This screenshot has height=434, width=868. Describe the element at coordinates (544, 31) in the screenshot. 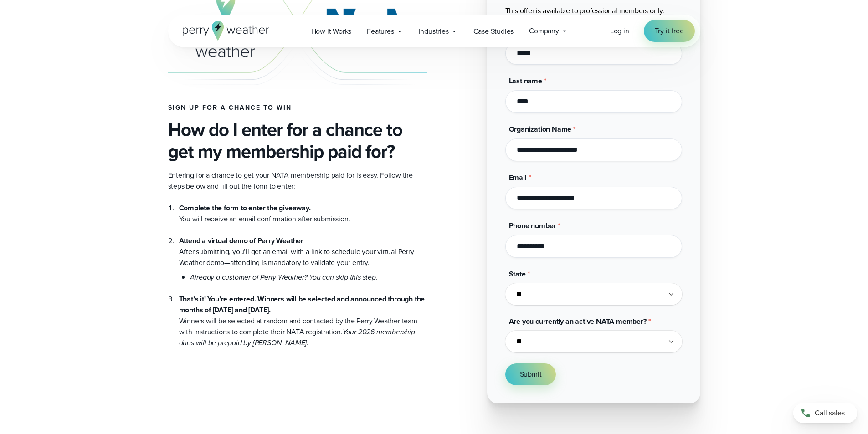

I see `span: Company` at that location.